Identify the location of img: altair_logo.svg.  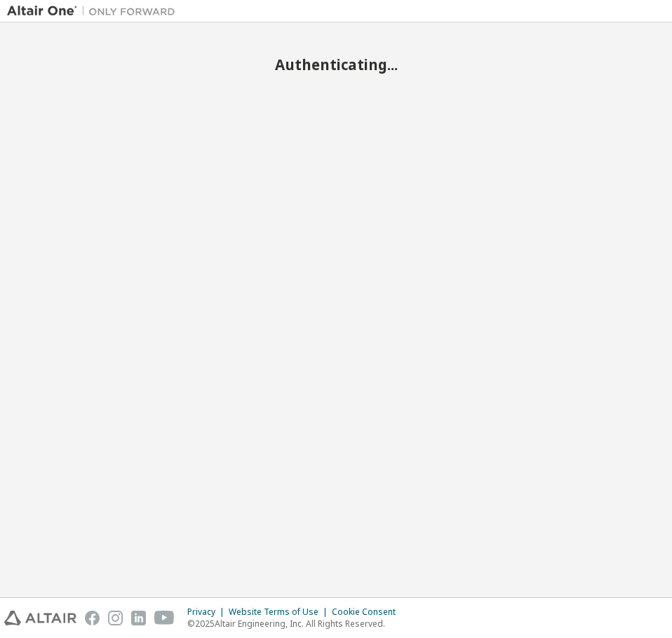
(40, 617).